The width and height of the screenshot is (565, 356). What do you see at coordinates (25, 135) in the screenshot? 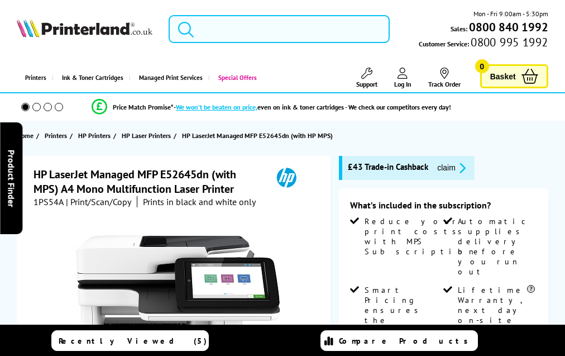
I see `span: Home` at bounding box center [25, 135].